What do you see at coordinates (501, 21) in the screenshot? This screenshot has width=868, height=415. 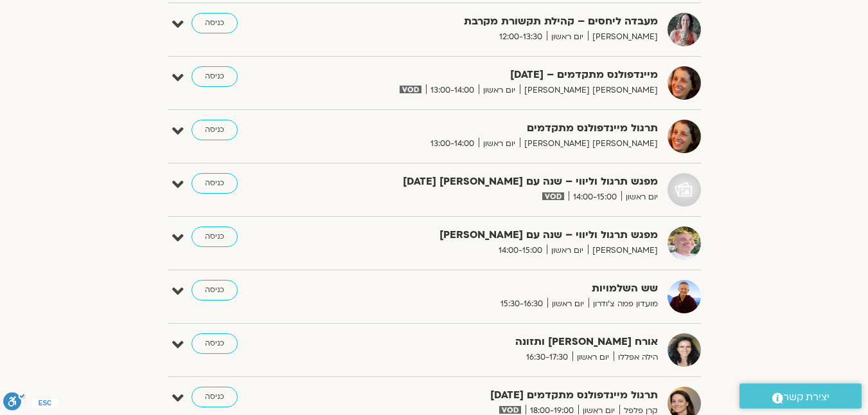 I see `strong: מעבדה ליחסים – קהילת תקשורת מקרבת` at bounding box center [501, 21].